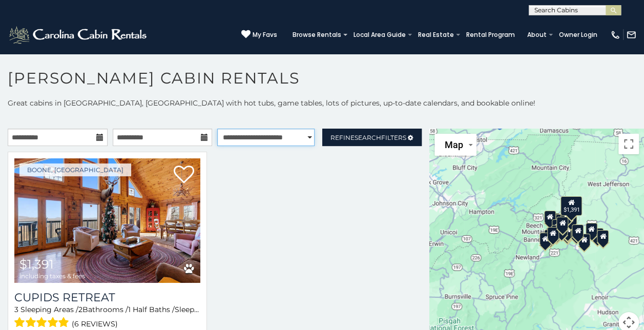 This screenshot has height=330, width=644. Describe the element at coordinates (107, 298) in the screenshot. I see `h3: Cupids Retreat` at that location.